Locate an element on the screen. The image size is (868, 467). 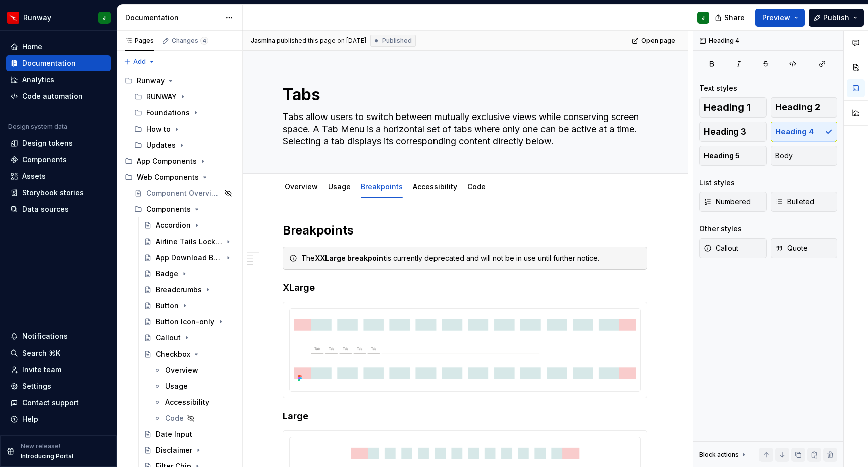
div: Button is located at coordinates (167, 306).